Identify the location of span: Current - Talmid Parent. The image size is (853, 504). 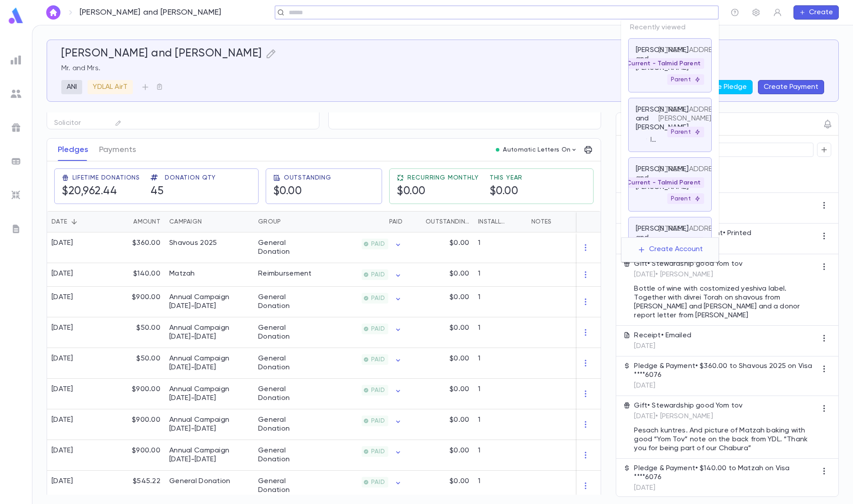
(664, 183).